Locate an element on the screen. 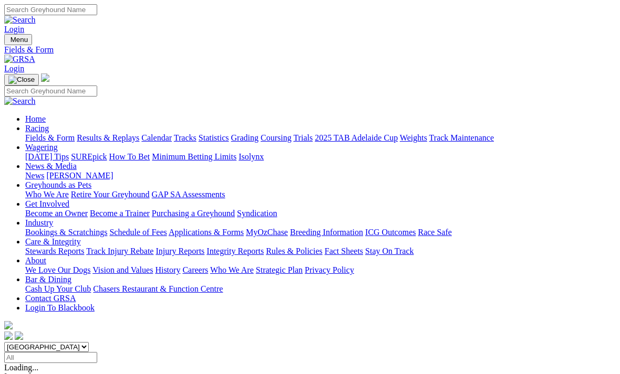  a: Injury Reports is located at coordinates (180, 251).